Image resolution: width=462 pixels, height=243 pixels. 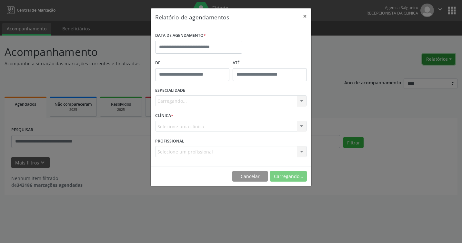 I want to click on h5: Relatório de agendamentos, so click(x=192, y=17).